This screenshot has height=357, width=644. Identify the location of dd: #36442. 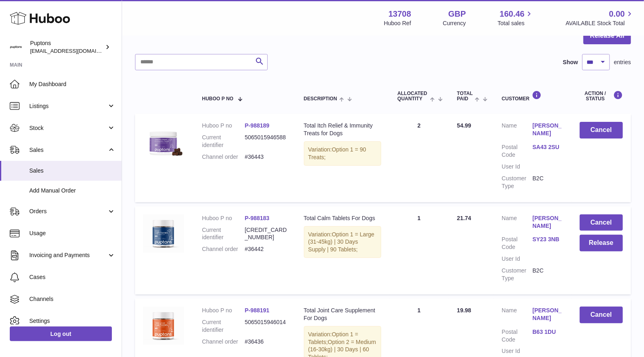
(266, 249).